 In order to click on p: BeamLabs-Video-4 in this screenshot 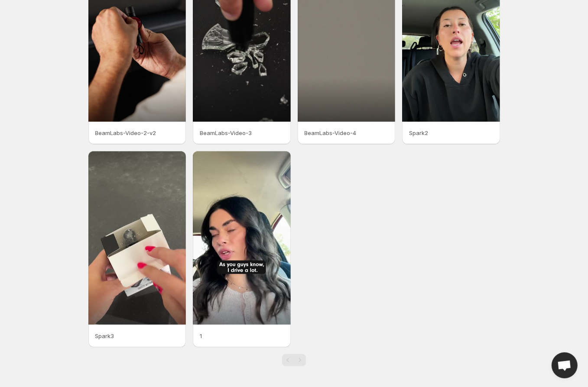, I will do `click(346, 133)`.